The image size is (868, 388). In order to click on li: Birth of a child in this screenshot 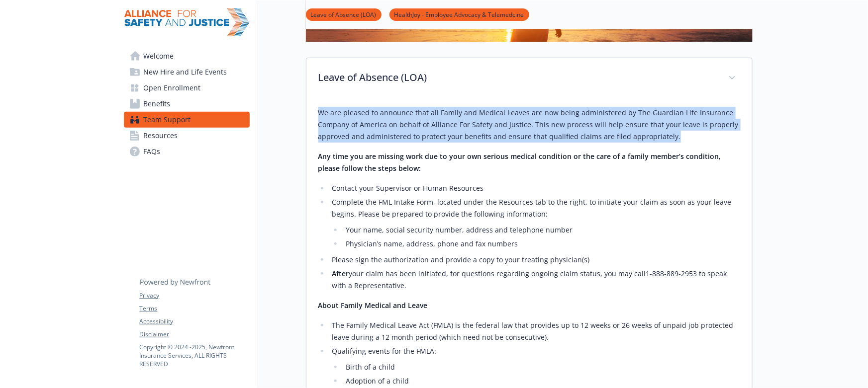, I will do `click(541, 367)`.